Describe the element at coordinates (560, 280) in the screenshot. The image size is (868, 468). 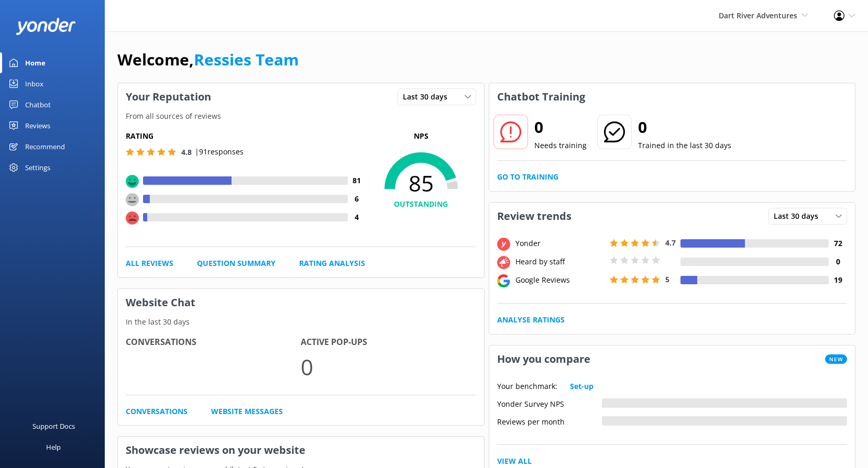
I see `div: Google Reviews` at that location.